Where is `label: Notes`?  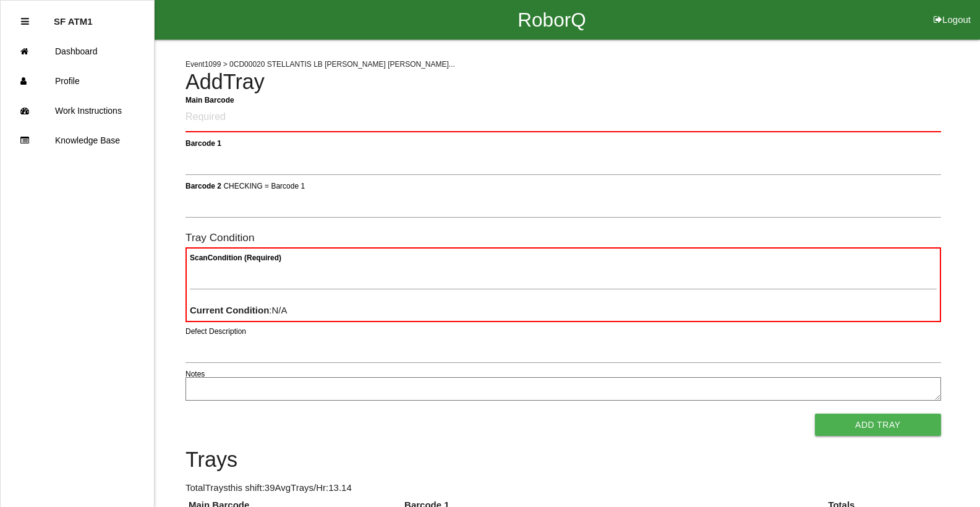
label: Notes is located at coordinates (194, 374).